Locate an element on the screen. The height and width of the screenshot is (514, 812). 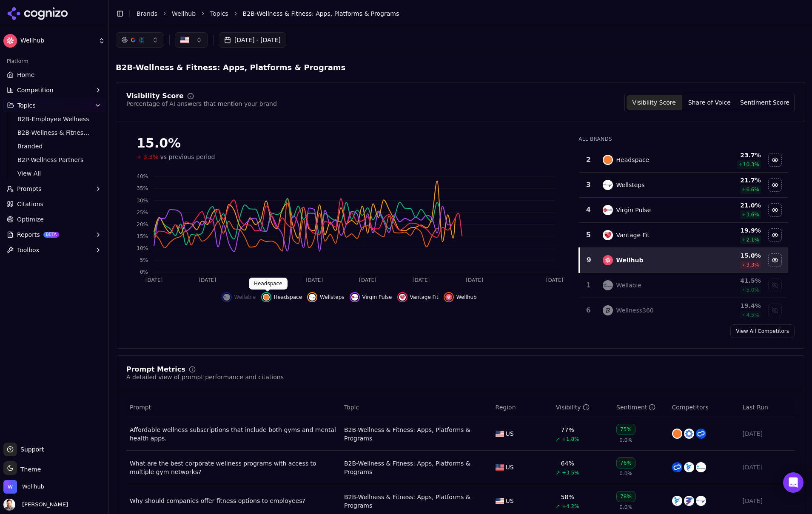
span: Competitors is located at coordinates (690, 408).